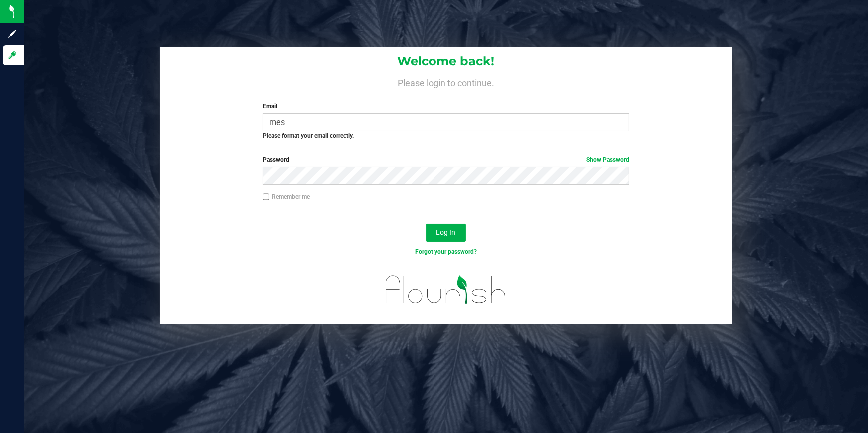  Describe the element at coordinates (446, 62) in the screenshot. I see `h1: Welcome back!` at that location.